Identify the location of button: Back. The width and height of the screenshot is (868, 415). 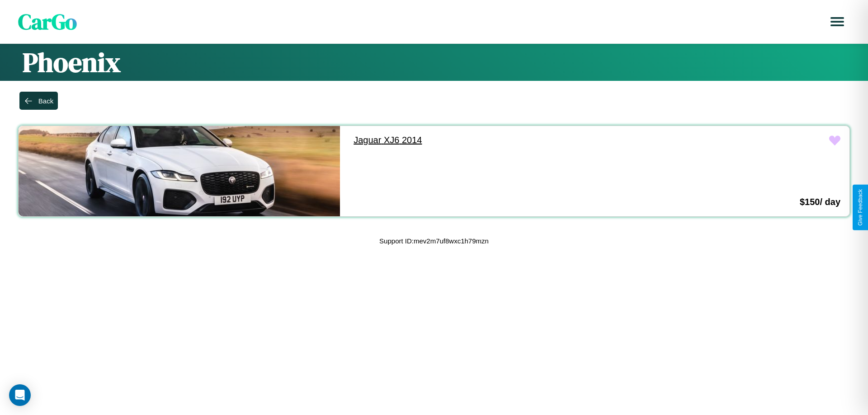
(38, 101).